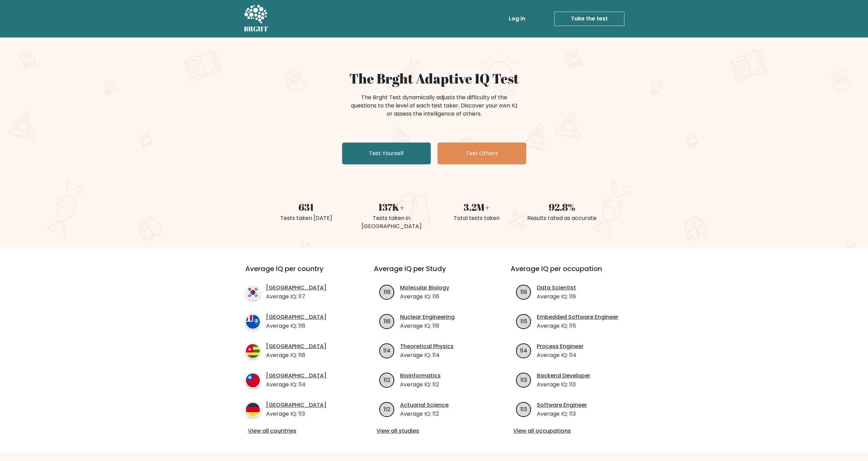 This screenshot has height=461, width=868. I want to click on a: Test Yourself, so click(386, 153).